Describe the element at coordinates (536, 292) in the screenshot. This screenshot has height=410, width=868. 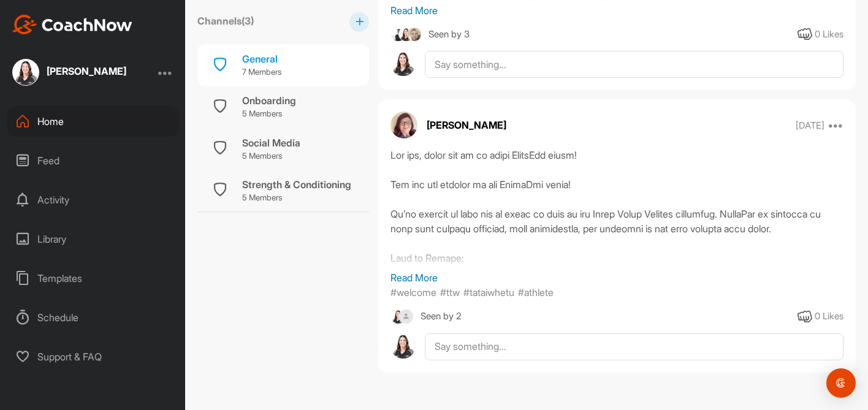
I see `p: #athlete` at that location.